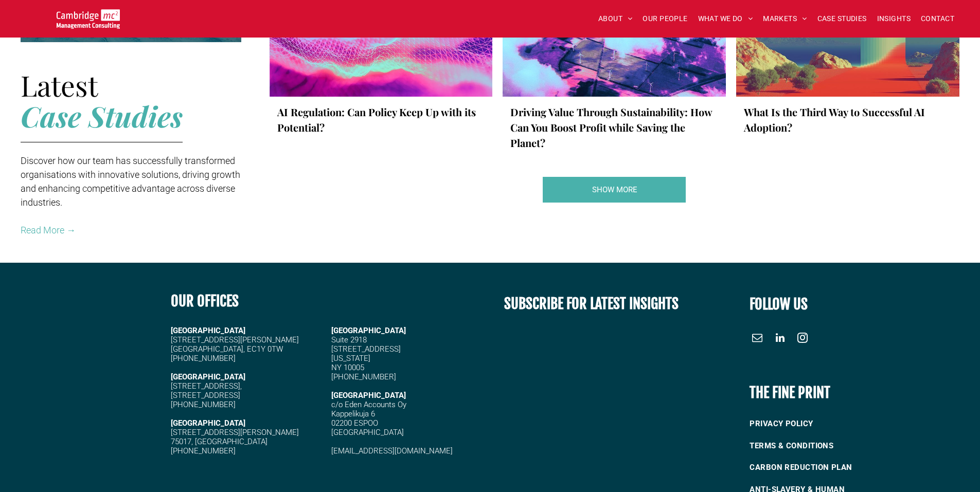 Image resolution: width=980 pixels, height=492 pixels. I want to click on a: CONTACT, so click(937, 19).